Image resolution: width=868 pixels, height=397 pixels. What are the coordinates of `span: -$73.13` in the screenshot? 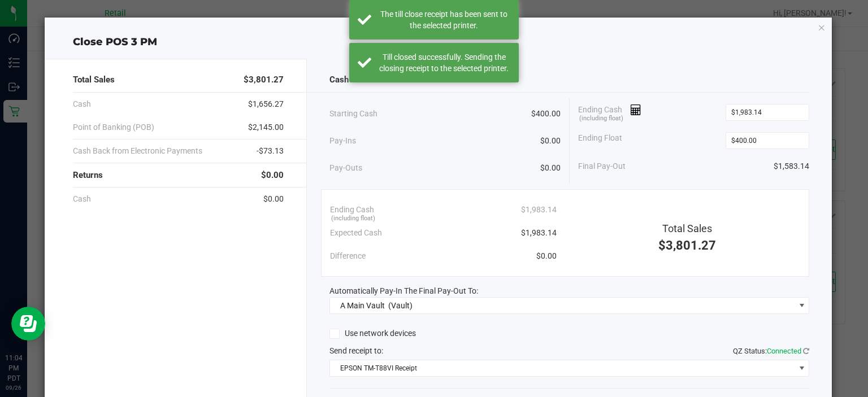 It's located at (270, 151).